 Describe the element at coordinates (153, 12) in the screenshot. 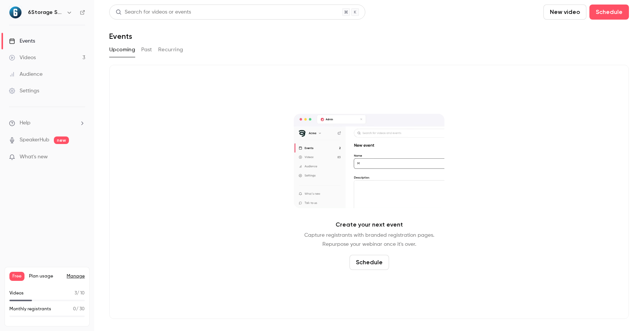

I see `div: Search for videos or events` at that location.